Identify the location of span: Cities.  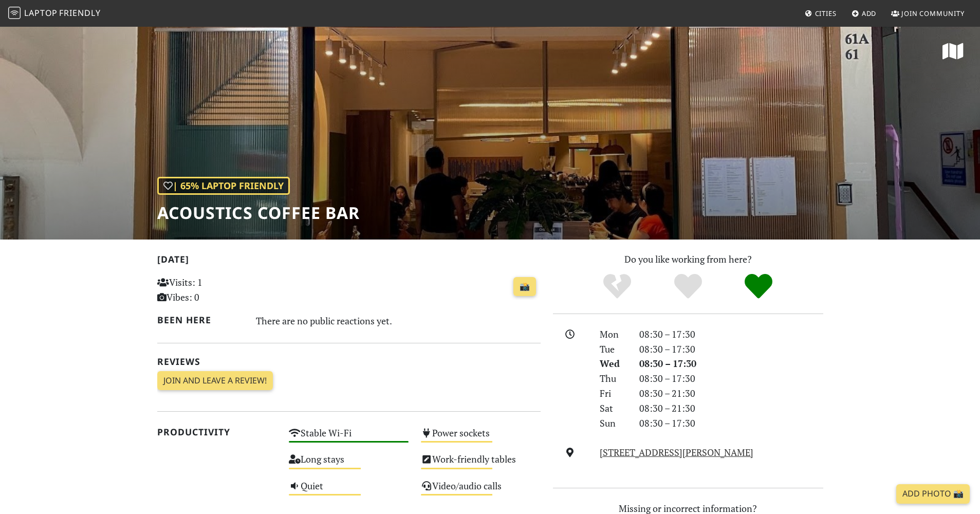
(825, 13).